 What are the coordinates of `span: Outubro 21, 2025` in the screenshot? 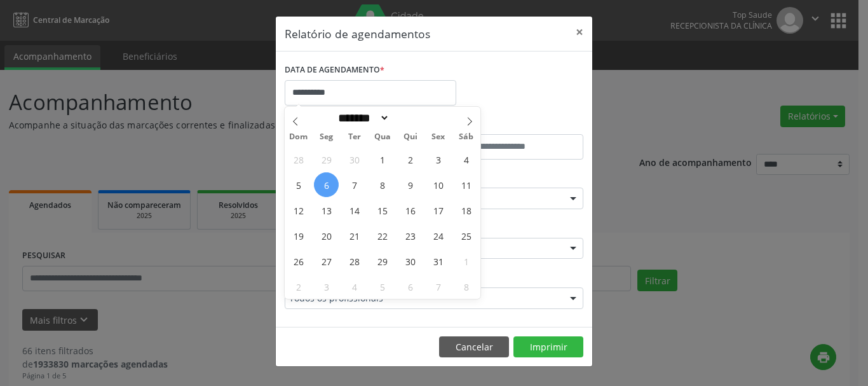 It's located at (354, 235).